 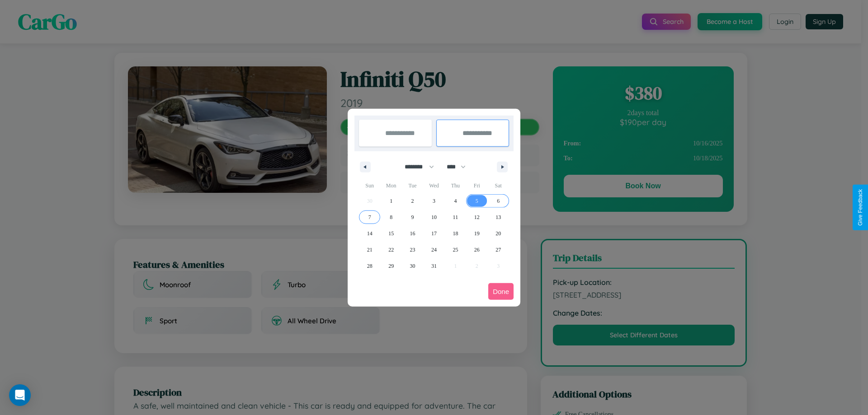 I want to click on button: 12, so click(x=477, y=217).